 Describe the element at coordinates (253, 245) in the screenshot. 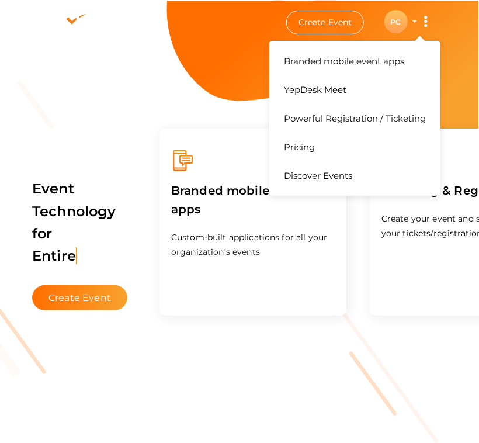

I see `p: Custom-built applications for all your organization’s events` at that location.